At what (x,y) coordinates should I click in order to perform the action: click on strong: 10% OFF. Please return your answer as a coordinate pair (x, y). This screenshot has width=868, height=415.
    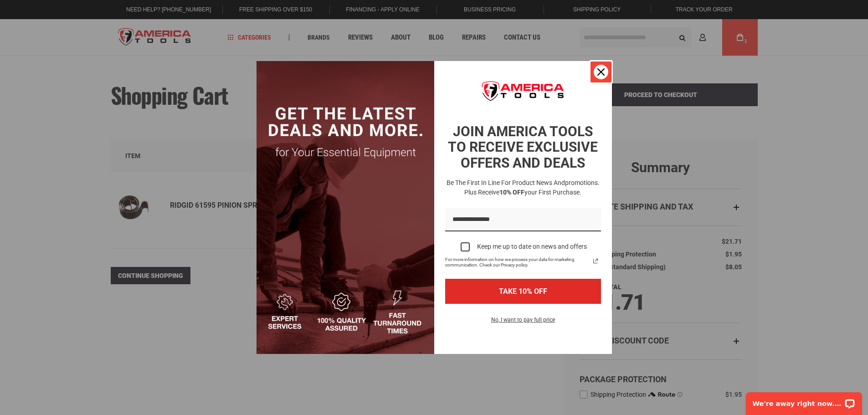
    Looking at the image, I should click on (512, 192).